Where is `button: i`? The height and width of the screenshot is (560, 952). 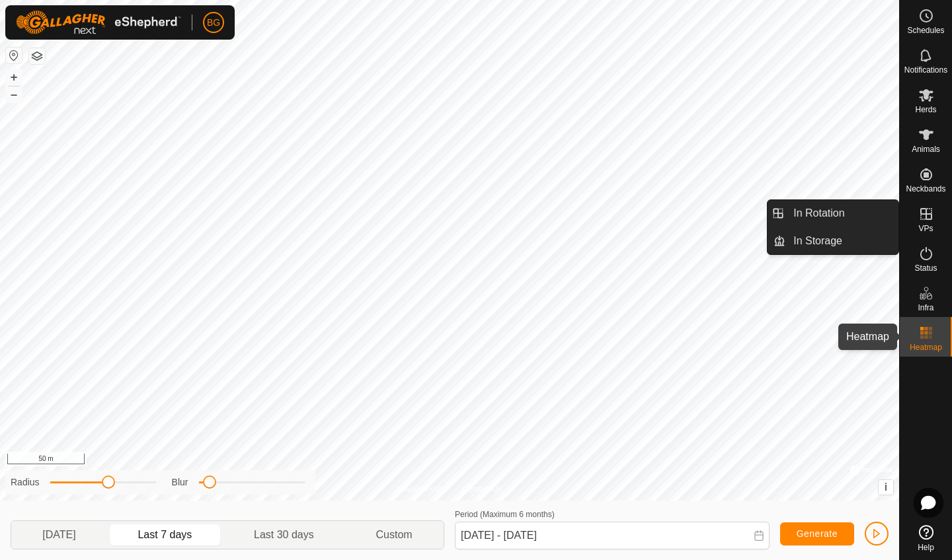
button: i is located at coordinates (886, 488).